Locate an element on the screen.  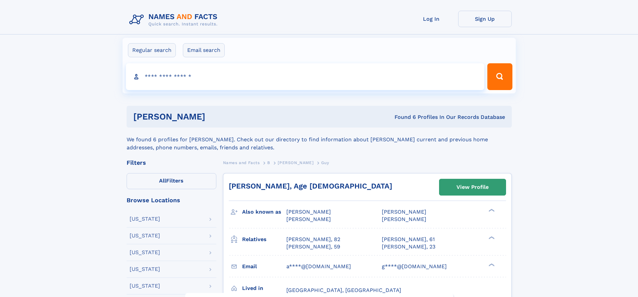
div: Filters is located at coordinates (172, 163).